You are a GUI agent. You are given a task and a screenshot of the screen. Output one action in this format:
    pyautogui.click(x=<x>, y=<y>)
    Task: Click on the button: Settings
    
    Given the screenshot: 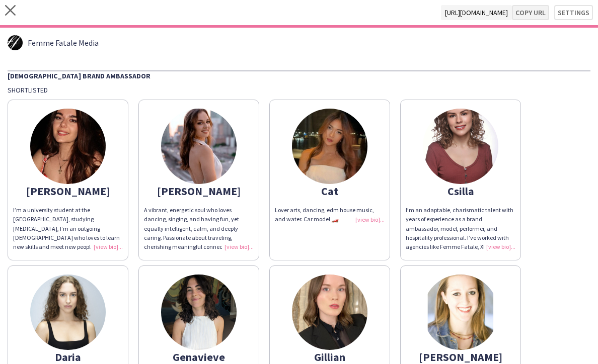 What is the action you would take?
    pyautogui.click(x=573, y=12)
    